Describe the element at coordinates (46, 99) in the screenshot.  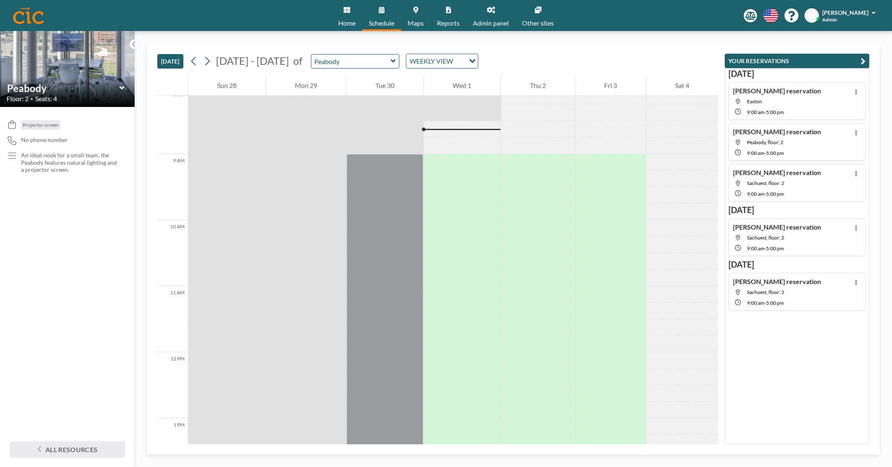
I see `span: Seats: 4` at that location.